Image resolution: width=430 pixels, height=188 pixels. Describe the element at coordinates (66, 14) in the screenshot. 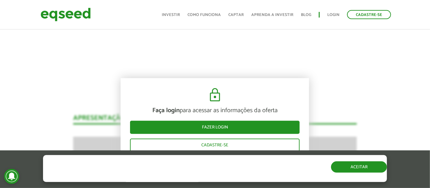

I see `img: EqSeed` at that location.